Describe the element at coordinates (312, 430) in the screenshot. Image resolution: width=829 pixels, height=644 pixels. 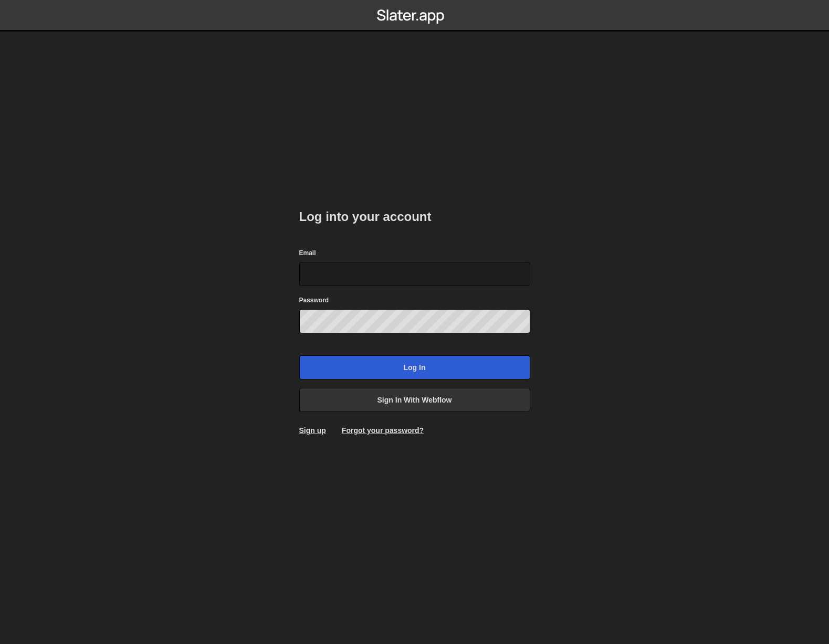
I see `a: Sign up` at that location.